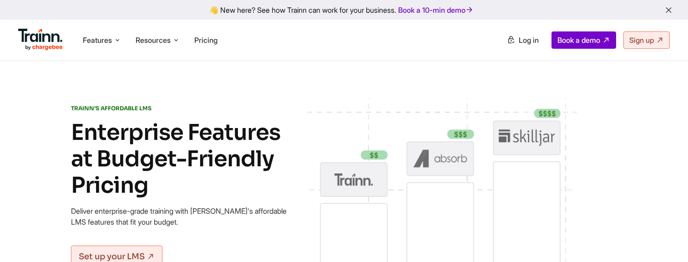 The width and height of the screenshot is (688, 262). I want to click on span: Book a demo, so click(579, 40).